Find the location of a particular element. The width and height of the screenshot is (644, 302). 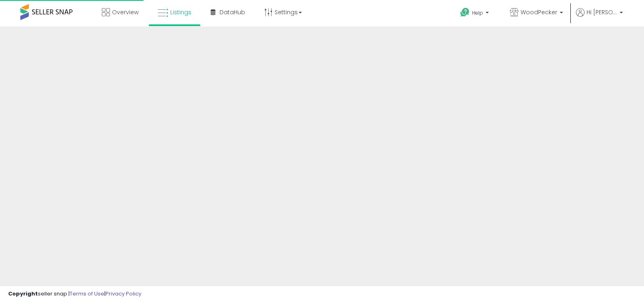

span: WoodPecker is located at coordinates (539, 12).